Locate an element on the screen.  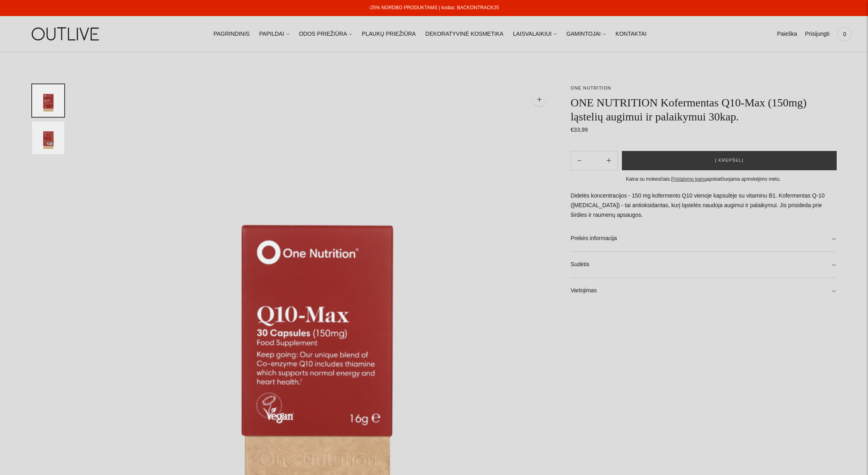
a: Prekės informacija is located at coordinates (703, 239).